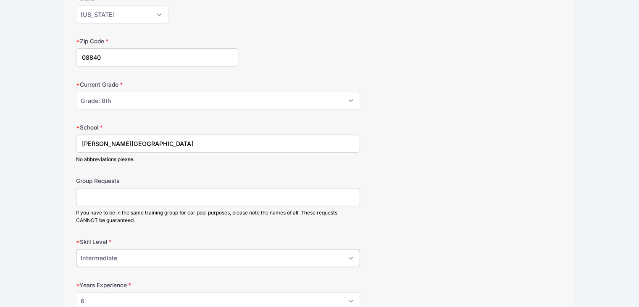  Describe the element at coordinates (157, 242) in the screenshot. I see `label: Skill Level` at that location.